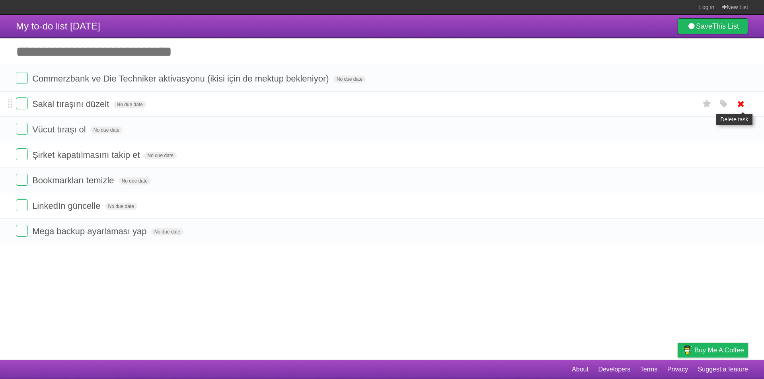 The image size is (764, 379). I want to click on span: Sakal tıraşını düzelt, so click(72, 104).